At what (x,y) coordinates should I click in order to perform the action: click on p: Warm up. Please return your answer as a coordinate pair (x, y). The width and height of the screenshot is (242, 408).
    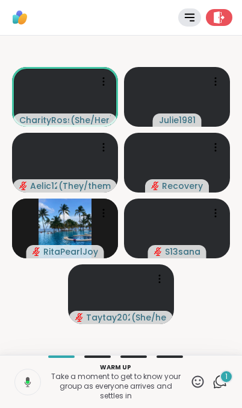
    Looking at the image, I should click on (116, 367).